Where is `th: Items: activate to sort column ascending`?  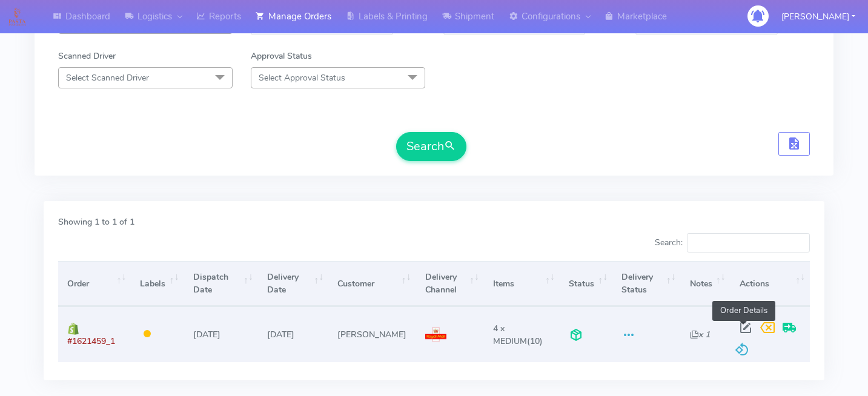 th: Items: activate to sort column ascending is located at coordinates (521, 283).